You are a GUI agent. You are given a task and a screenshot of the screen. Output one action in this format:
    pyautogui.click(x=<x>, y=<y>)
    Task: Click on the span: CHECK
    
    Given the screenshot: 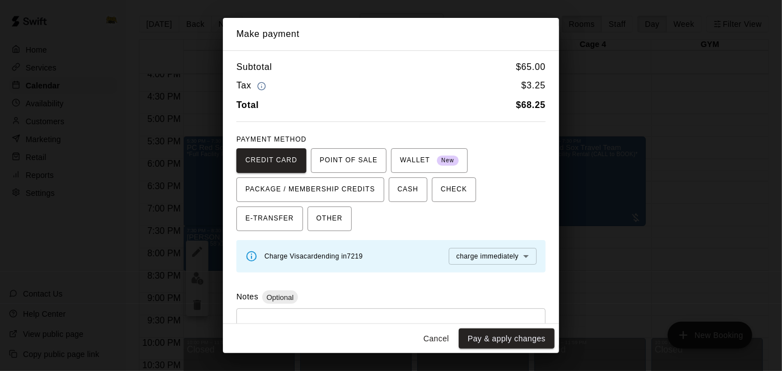 What is the action you would take?
    pyautogui.click(x=453, y=190)
    